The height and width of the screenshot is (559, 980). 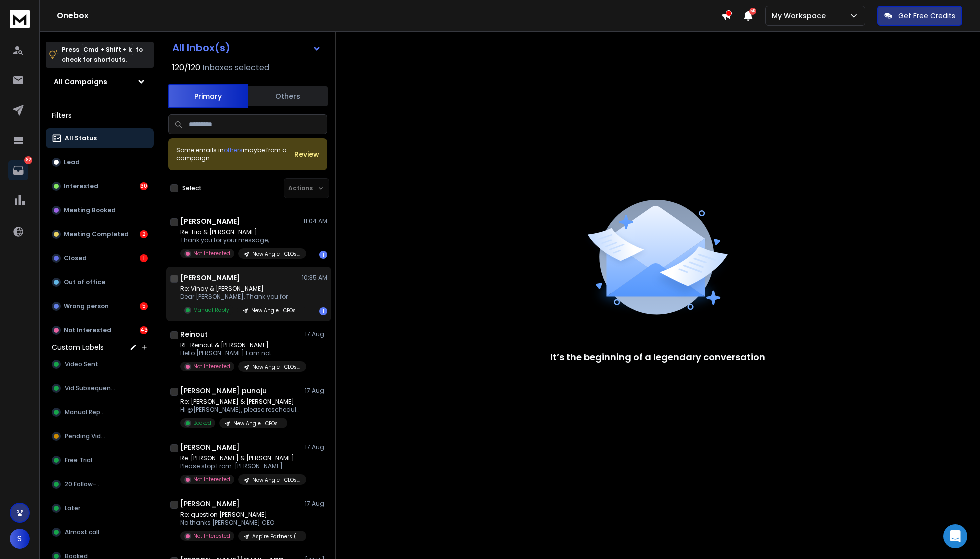 What do you see at coordinates (235, 154) in the screenshot?
I see `div: Some emails in maybe from a campaign` at bounding box center [235, 154].